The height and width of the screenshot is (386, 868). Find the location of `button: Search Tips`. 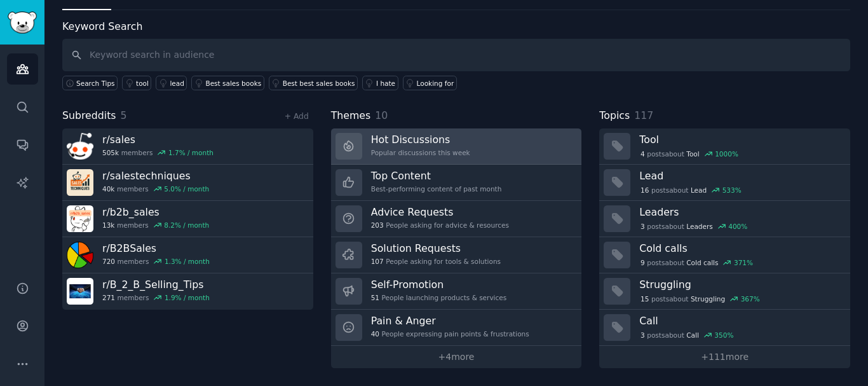

button: Search Tips is located at coordinates (90, 82).